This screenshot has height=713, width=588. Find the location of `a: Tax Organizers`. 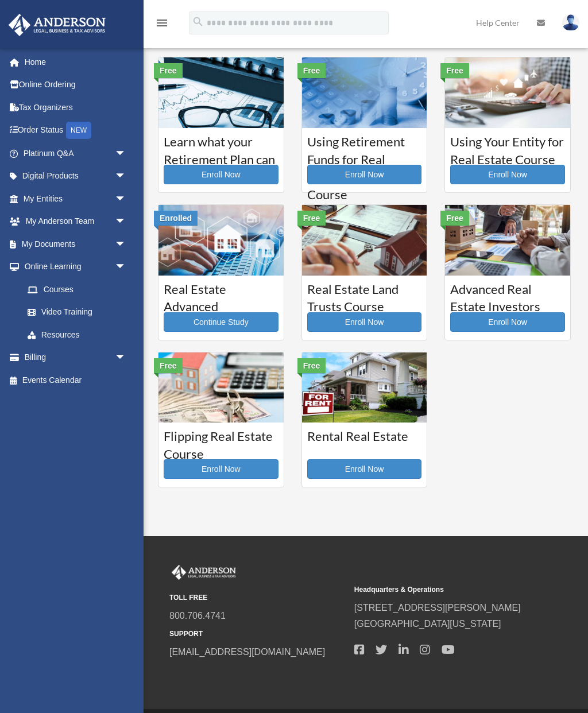

a: Tax Organizers is located at coordinates (76, 107).